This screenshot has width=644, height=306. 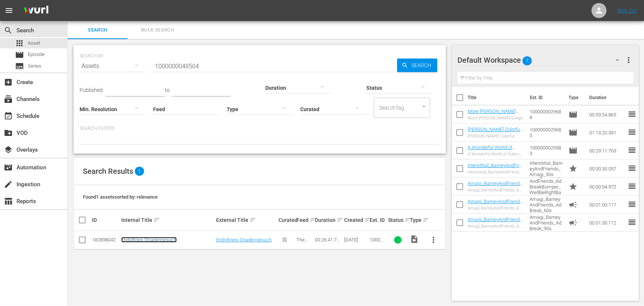 What do you see at coordinates (495, 208) in the screenshot?
I see `div: Amagi_BarneyAndFriends_AdBreak_60s` at bounding box center [495, 208].